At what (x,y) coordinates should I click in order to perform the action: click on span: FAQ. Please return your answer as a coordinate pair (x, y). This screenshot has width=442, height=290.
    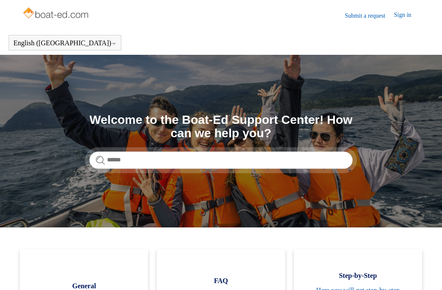
    Looking at the image, I should click on (221, 281).